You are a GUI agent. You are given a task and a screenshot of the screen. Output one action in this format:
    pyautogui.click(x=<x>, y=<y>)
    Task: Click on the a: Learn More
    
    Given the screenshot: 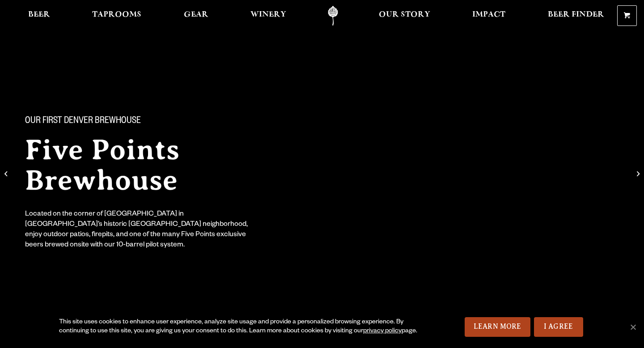 What is the action you would take?
    pyautogui.click(x=497, y=327)
    